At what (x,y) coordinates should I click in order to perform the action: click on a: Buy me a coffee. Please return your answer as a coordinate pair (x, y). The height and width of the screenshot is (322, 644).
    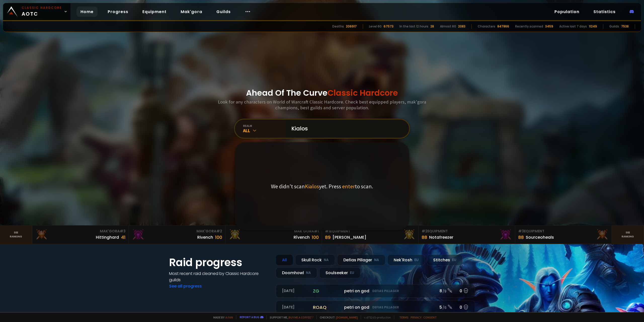
    Looking at the image, I should click on (301, 317).